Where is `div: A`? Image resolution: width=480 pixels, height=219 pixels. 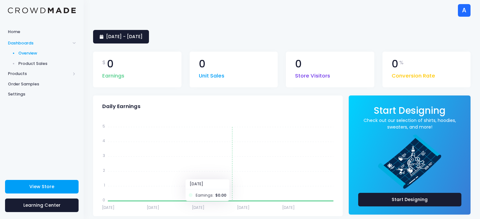 div: A is located at coordinates (464, 10).